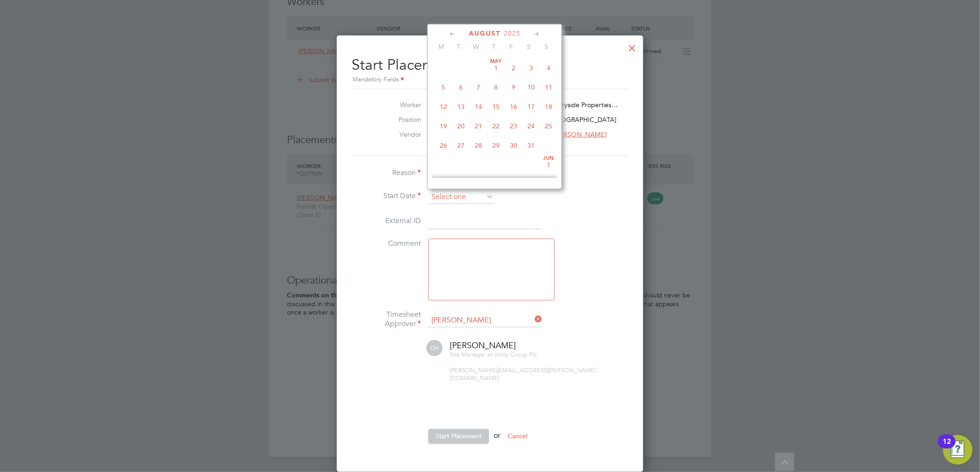  I want to click on span: 2025, so click(512, 33).